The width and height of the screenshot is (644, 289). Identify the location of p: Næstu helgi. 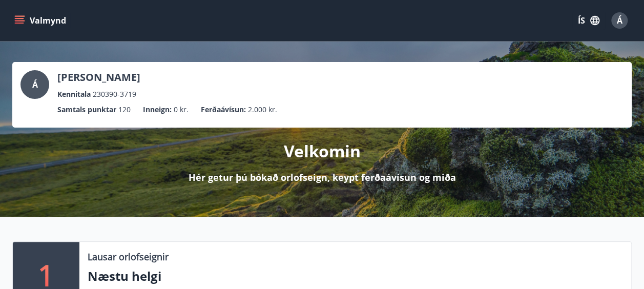
(355, 276).